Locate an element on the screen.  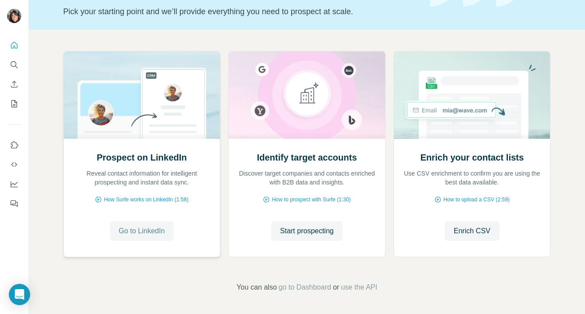
h2: Identify target accounts is located at coordinates (307, 157).